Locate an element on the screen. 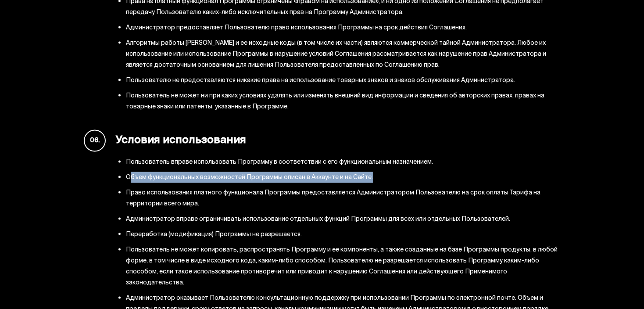  h2: Условия использования is located at coordinates (322, 141).